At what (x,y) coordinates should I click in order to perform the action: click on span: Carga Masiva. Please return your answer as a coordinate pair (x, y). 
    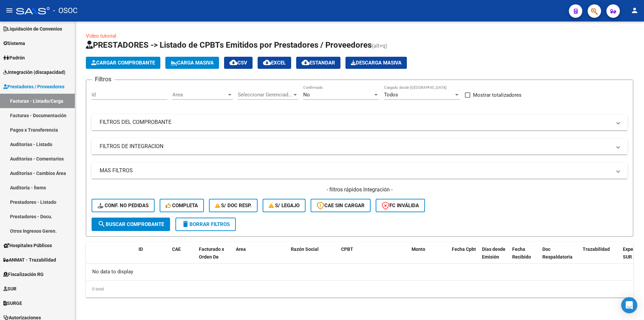
    Looking at the image, I should click on (192, 63).